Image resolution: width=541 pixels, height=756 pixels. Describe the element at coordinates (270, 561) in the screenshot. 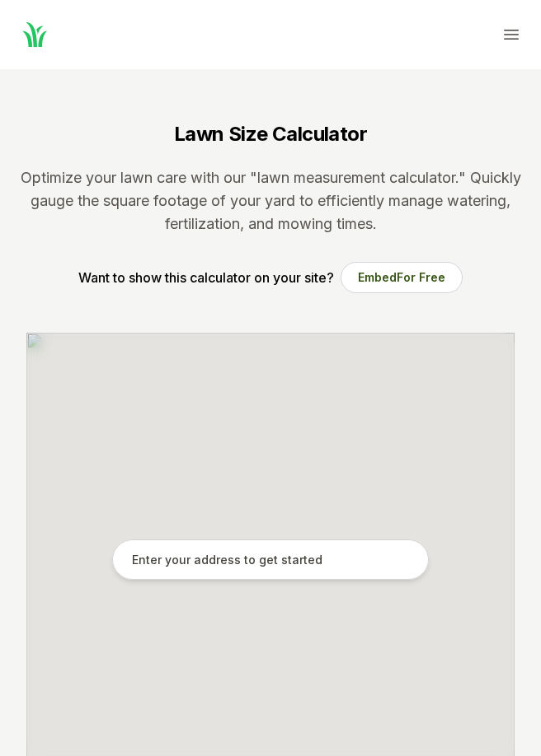

I see `input: Enter your address to get started` at that location.